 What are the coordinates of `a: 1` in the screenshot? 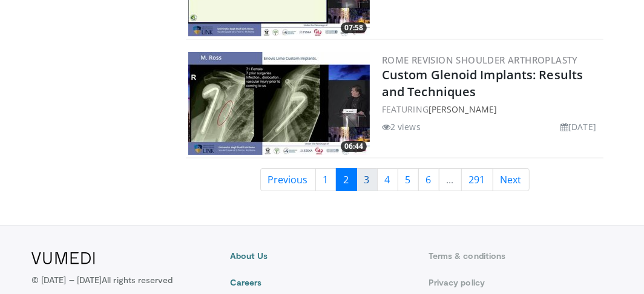 It's located at (326, 179).